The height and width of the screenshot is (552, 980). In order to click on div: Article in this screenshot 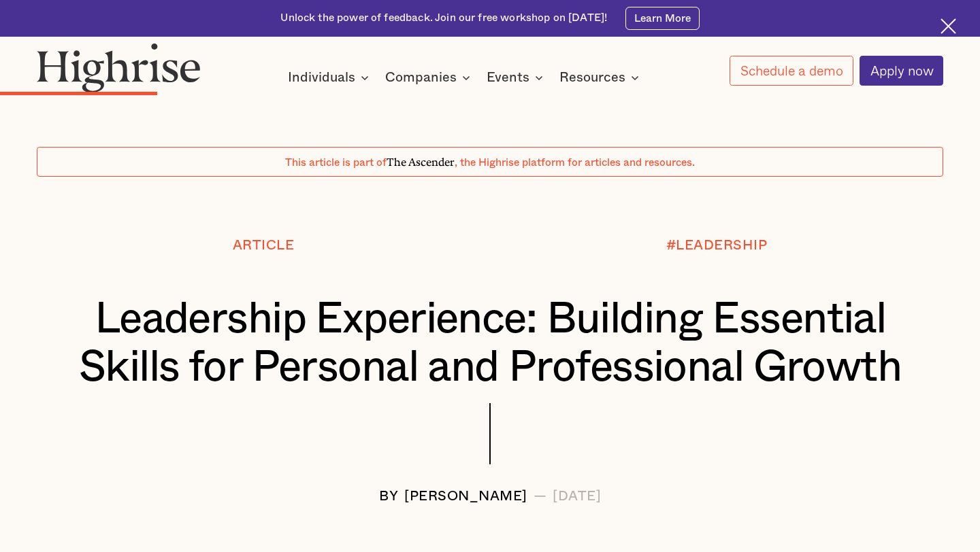, I will do `click(264, 246)`.